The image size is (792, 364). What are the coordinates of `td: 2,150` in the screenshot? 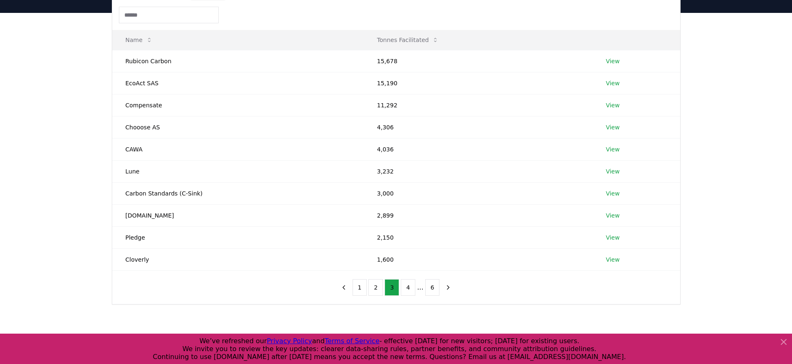 It's located at (478, 237).